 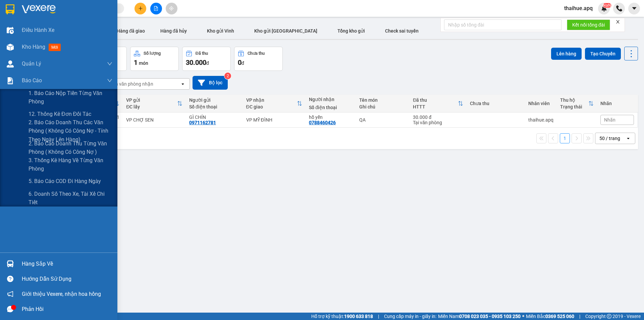 What do you see at coordinates (10, 81) in the screenshot?
I see `img: solution-icon` at bounding box center [10, 81].